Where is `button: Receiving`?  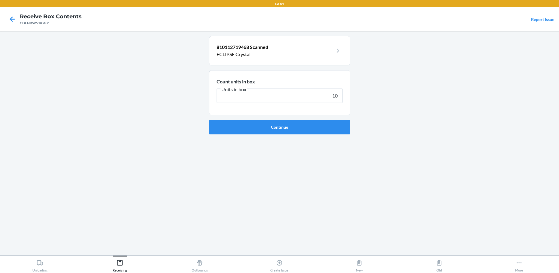
button: Receiving is located at coordinates (120, 264).